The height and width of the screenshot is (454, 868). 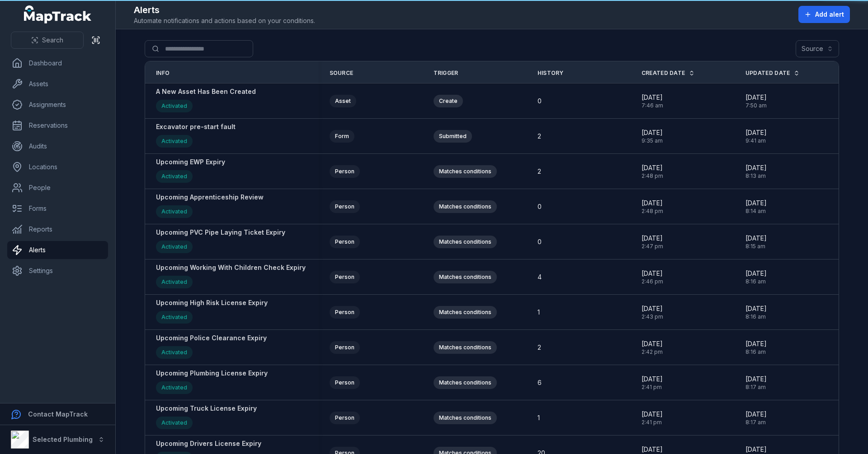 I want to click on a: Upcoming Working With Children Check ExpiryActivated, so click(x=231, y=277).